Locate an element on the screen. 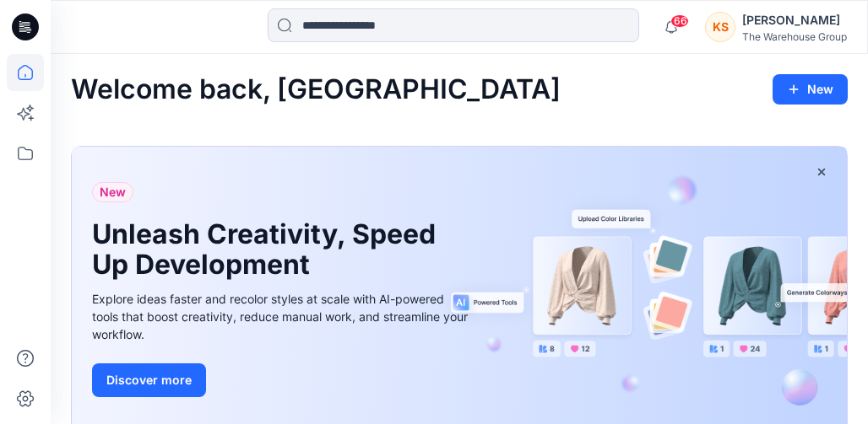 Image resolution: width=868 pixels, height=424 pixels. h1: Unleash Creativity, Speed Up Development is located at coordinates (269, 249).